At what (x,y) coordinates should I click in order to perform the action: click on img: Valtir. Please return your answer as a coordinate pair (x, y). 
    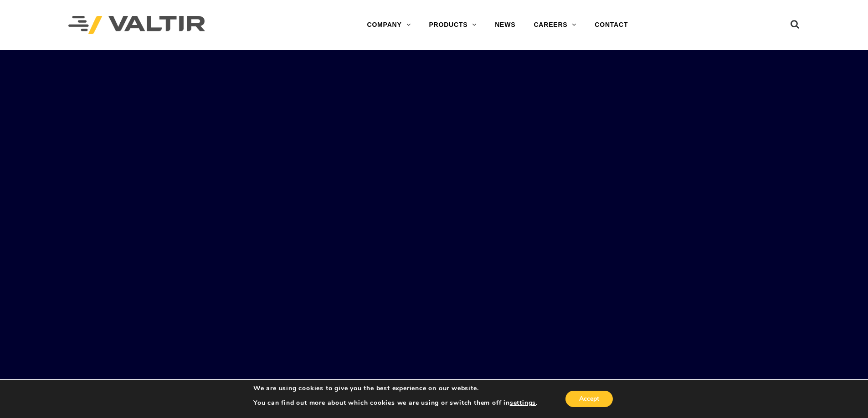
    Looking at the image, I should click on (136, 25).